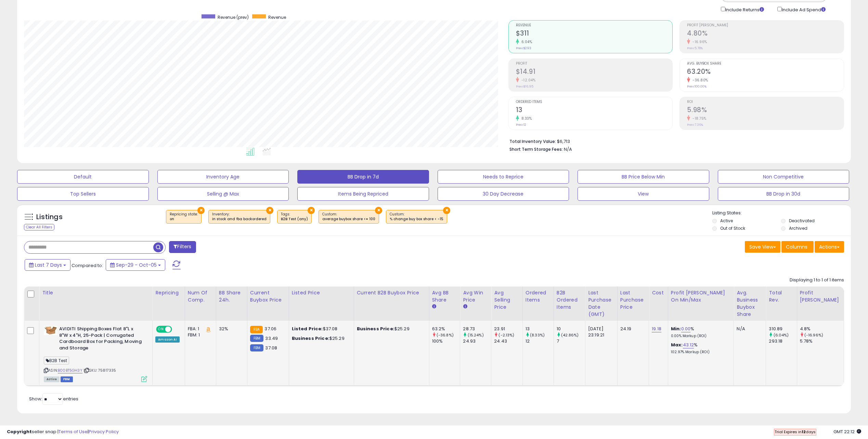  What do you see at coordinates (749, 304) in the screenshot?
I see `div: Avg. Business Buybox Share` at bounding box center [749, 304].